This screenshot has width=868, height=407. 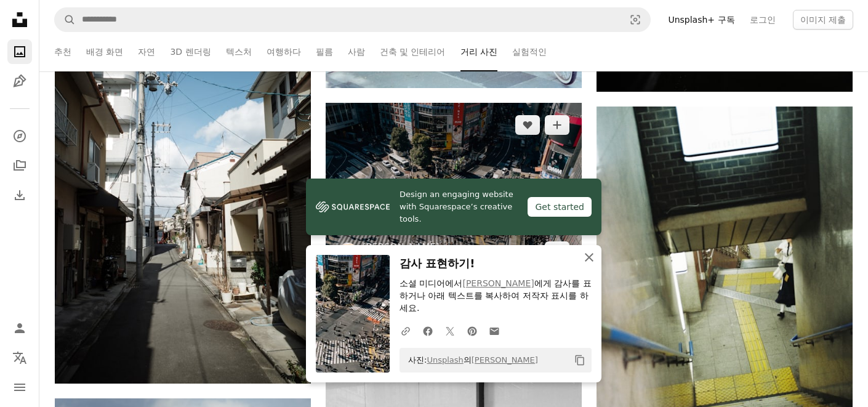 I want to click on a: 로그인 / 가입, so click(x=20, y=328).